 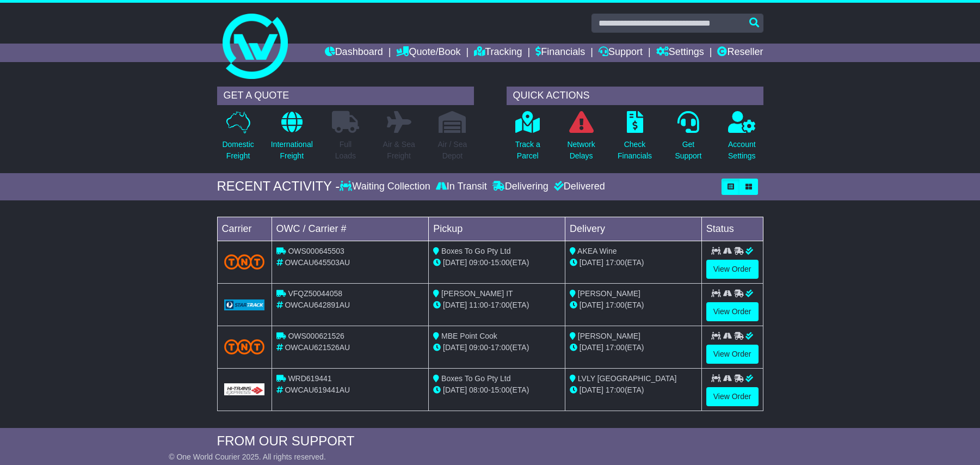 What do you see at coordinates (292, 150) in the screenshot?
I see `p: International Freight` at bounding box center [292, 150].